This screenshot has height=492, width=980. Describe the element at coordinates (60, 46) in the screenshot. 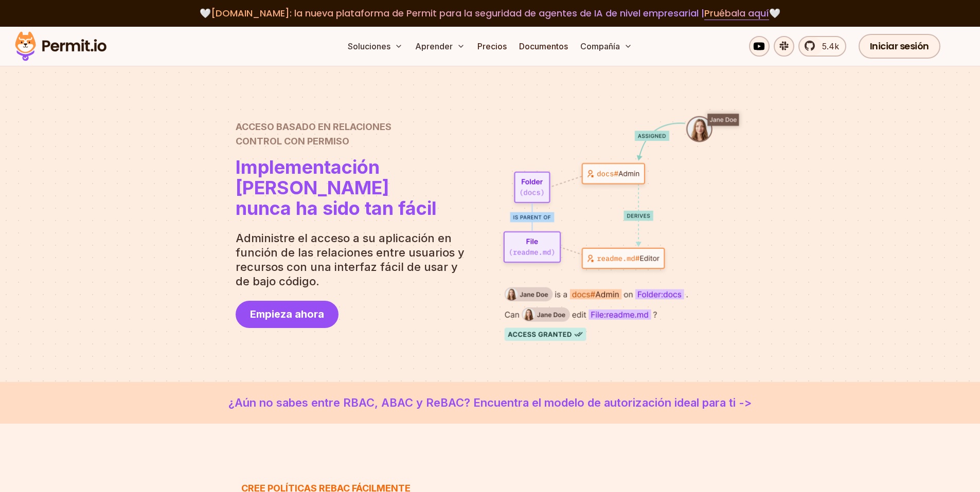

I see `img: Logotipo del permiso` at that location.